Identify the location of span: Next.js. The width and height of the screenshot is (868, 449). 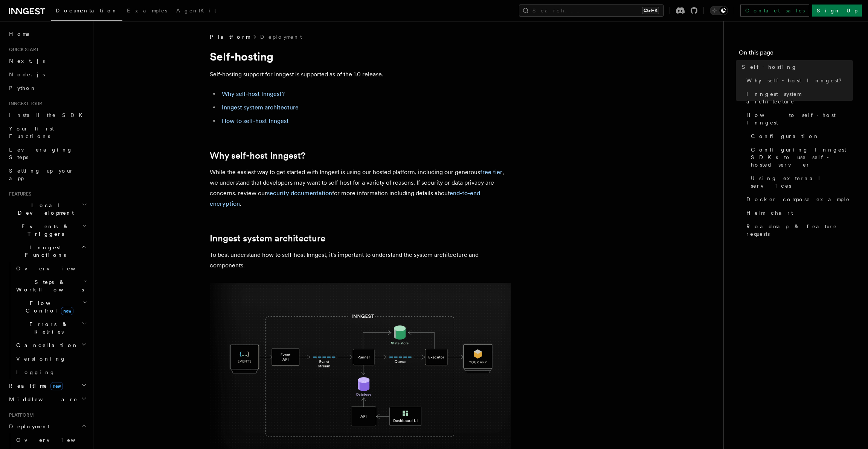
(27, 61).